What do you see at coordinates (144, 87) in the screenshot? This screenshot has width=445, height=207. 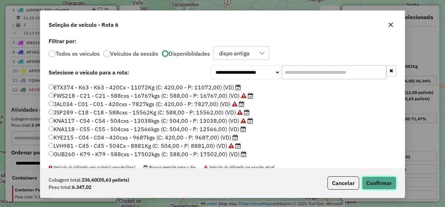 I see `label: ETX374 - K63 - K63 - 420Cx - 11072Kg (C: 420,00 - P: 11072,00) (VD)` at bounding box center [144, 87].